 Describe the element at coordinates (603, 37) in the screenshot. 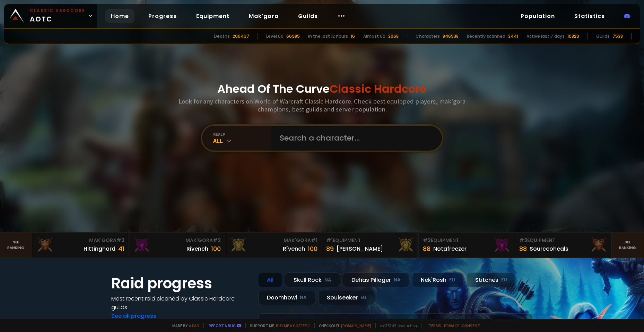

I see `div: Guilds` at that location.